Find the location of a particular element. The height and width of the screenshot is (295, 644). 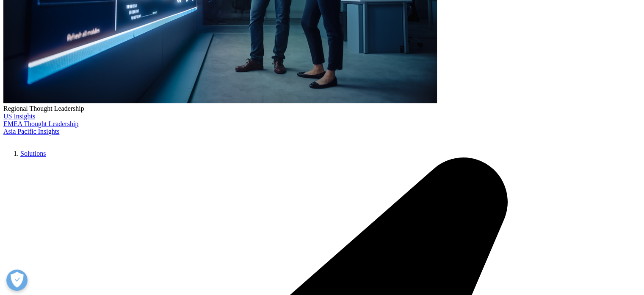

a: Solutions is located at coordinates (33, 153).